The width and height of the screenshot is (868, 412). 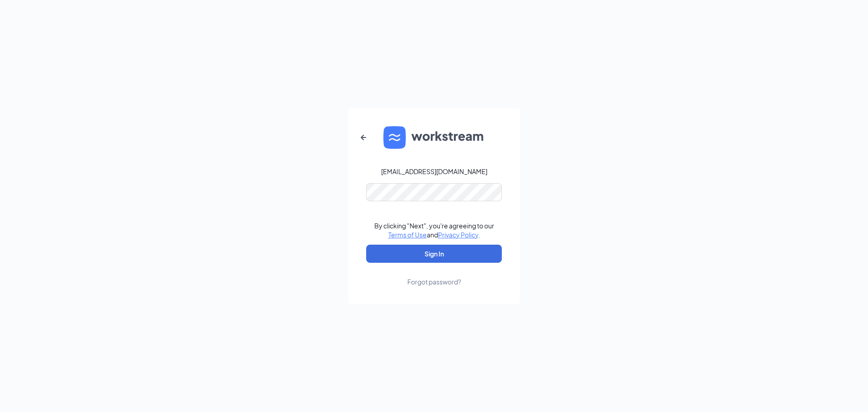 What do you see at coordinates (434, 275) in the screenshot?
I see `a: Forgot password?` at bounding box center [434, 275].